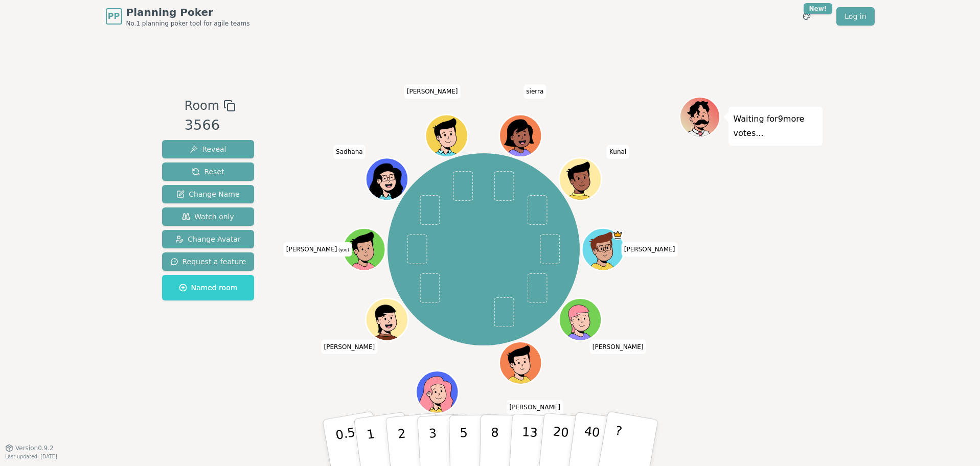 This screenshot has height=466, width=980. What do you see at coordinates (617, 235) in the screenshot?
I see `span: spencer is the host` at bounding box center [617, 235].